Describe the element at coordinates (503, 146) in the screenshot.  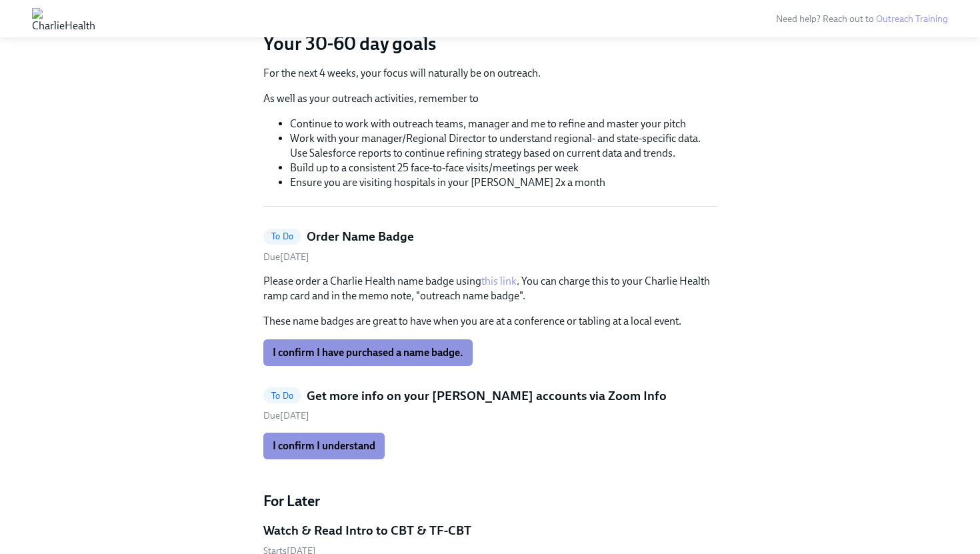
I see `li: Work with your manager/Regional Director to understand regional- and state-specific data. Use Sal...` at that location.